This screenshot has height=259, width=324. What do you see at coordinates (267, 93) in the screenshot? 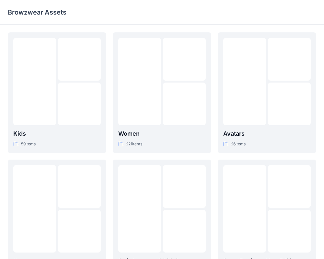
I see `a: Avatars26items` at bounding box center [267, 93].